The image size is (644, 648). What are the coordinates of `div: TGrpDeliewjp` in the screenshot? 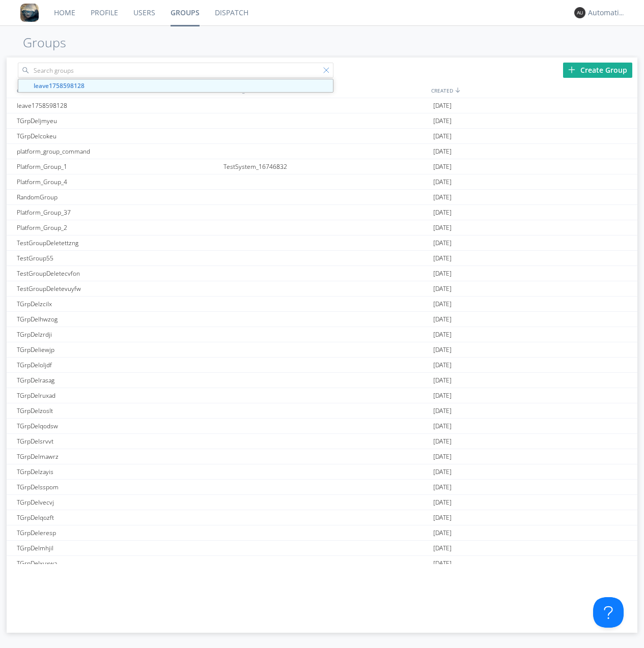 It's located at (118, 350).